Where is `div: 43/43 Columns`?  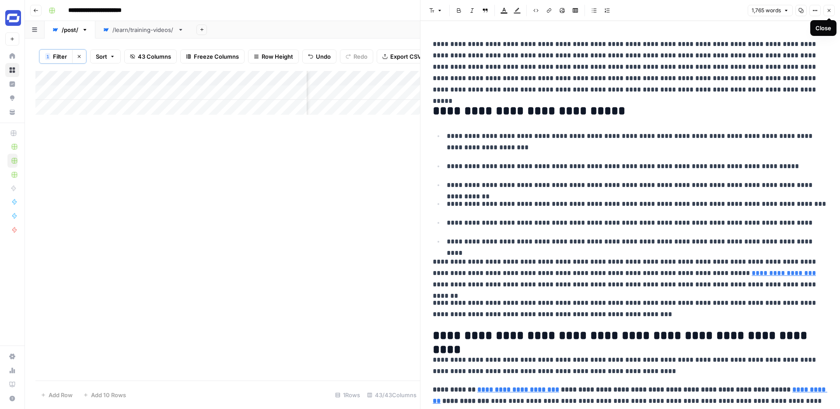 div: 43/43 Columns is located at coordinates (392, 395).